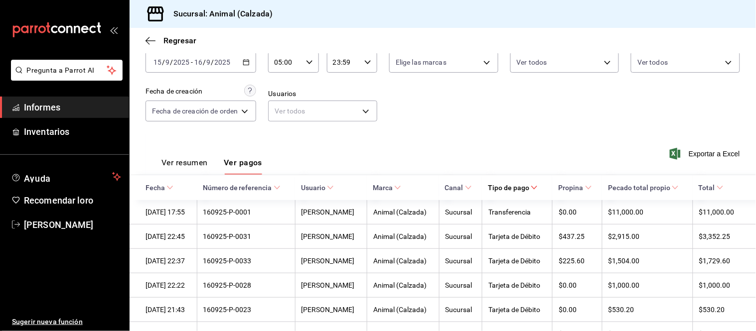  I want to click on span: Marca, so click(387, 187).